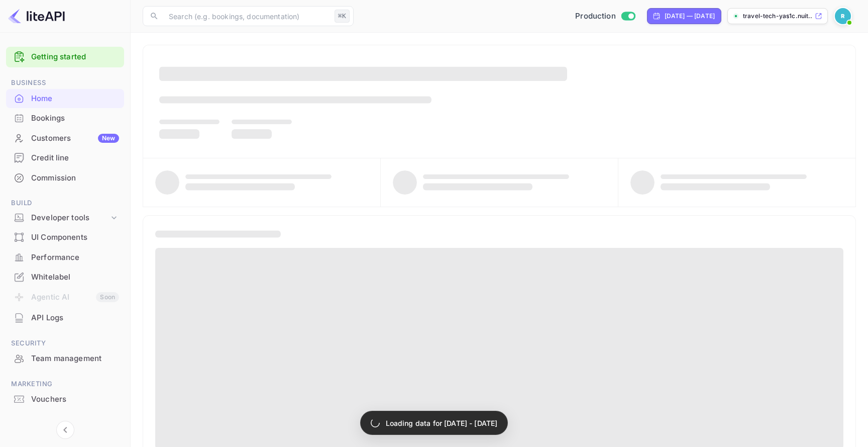 This screenshot has width=868, height=447. Describe the element at coordinates (605, 16) in the screenshot. I see `div: Switch to Sandbox mode` at that location.